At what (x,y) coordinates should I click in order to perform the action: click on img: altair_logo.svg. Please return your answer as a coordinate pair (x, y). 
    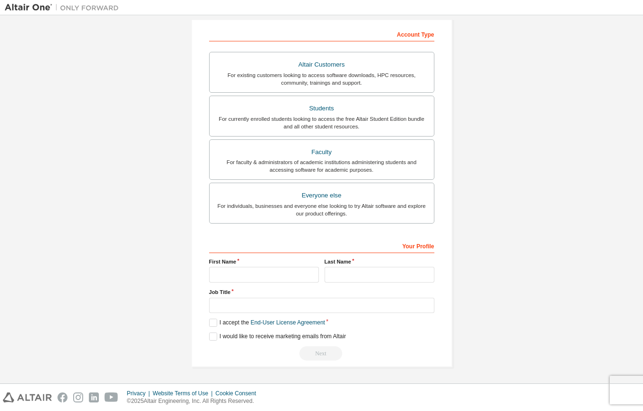
    Looking at the image, I should click on (27, 397).